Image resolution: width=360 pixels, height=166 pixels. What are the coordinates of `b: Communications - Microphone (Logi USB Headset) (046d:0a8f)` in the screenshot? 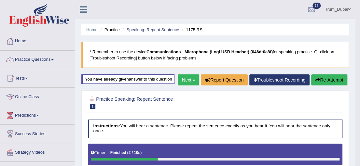 It's located at (210, 52).